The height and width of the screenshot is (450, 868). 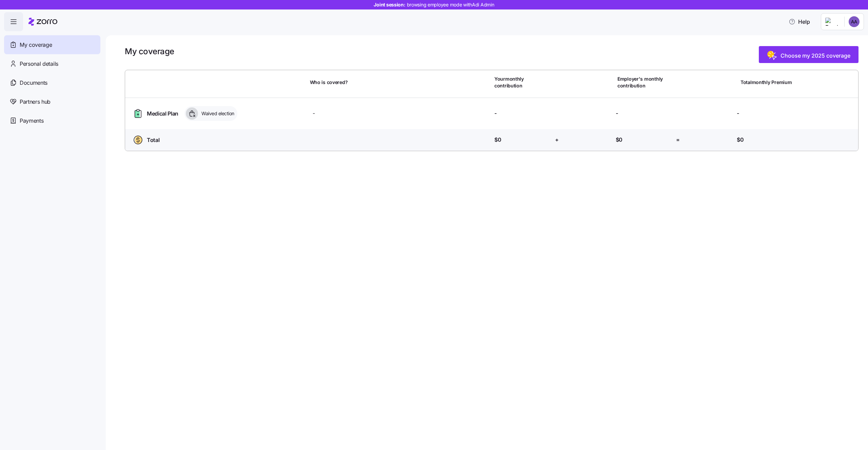 I want to click on h1: My coverage, so click(x=149, y=51).